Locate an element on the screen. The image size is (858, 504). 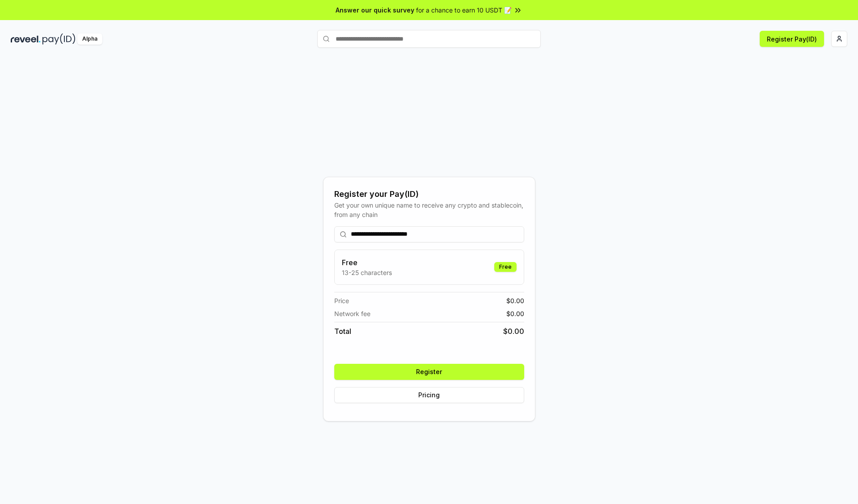
span: Answer our quick survey is located at coordinates (375, 10).